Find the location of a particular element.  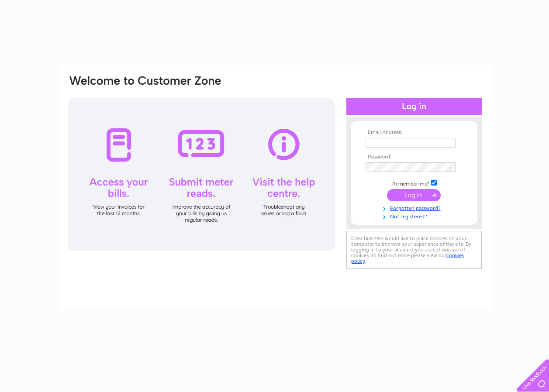

input: Submit is located at coordinates (414, 195).